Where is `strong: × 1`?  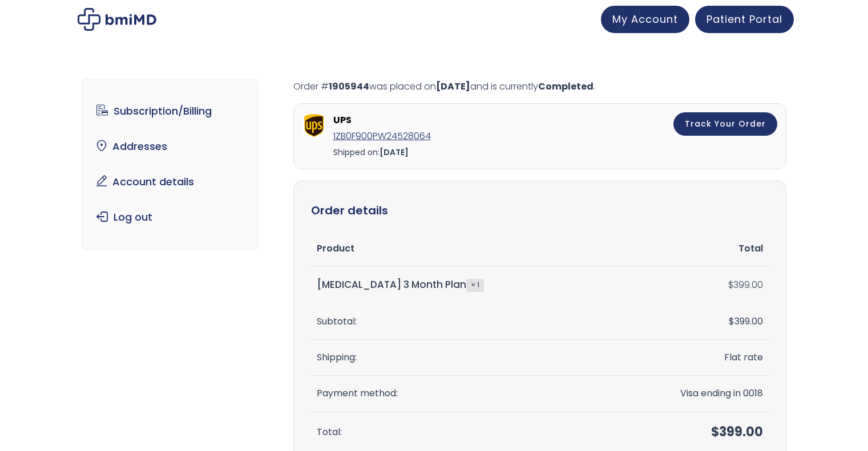 strong: × 1 is located at coordinates (475, 285).